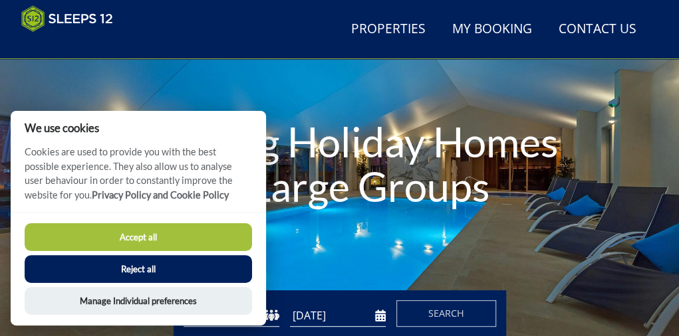 Image resolution: width=679 pixels, height=336 pixels. I want to click on span: Search, so click(446, 313).